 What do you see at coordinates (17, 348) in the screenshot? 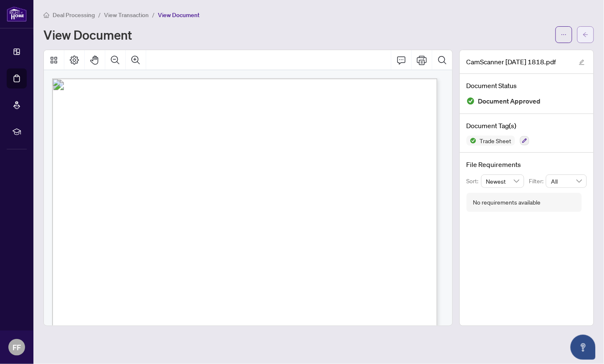
I see `span: FF` at bounding box center [17, 348].